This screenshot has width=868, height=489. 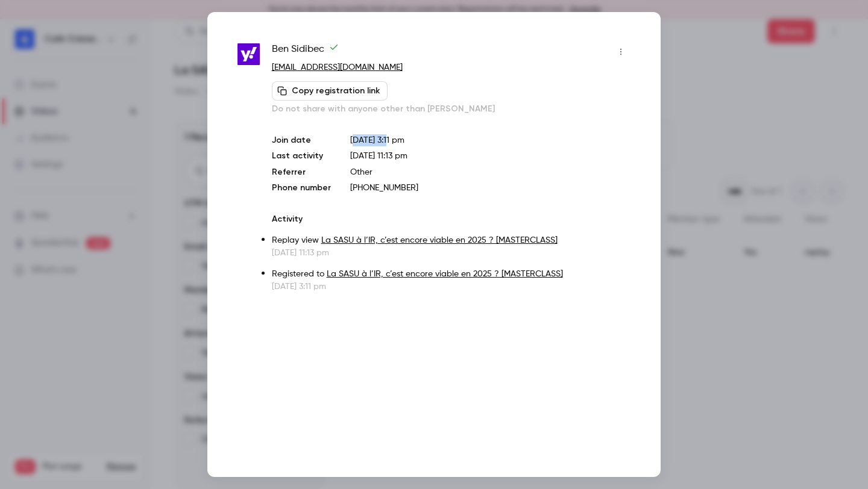 What do you see at coordinates (451, 240) in the screenshot?
I see `p: Replay view` at bounding box center [451, 240].